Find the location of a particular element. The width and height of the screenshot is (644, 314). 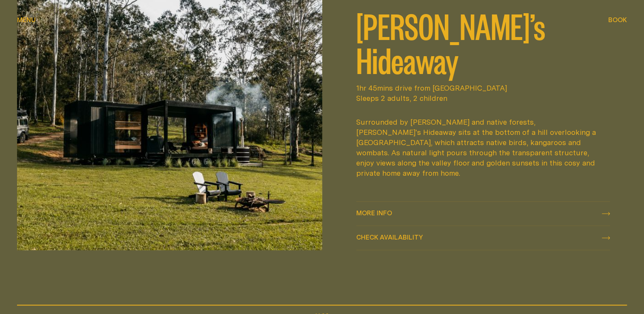

span: Sleeps 2 adults, 2 children is located at coordinates (483, 98).